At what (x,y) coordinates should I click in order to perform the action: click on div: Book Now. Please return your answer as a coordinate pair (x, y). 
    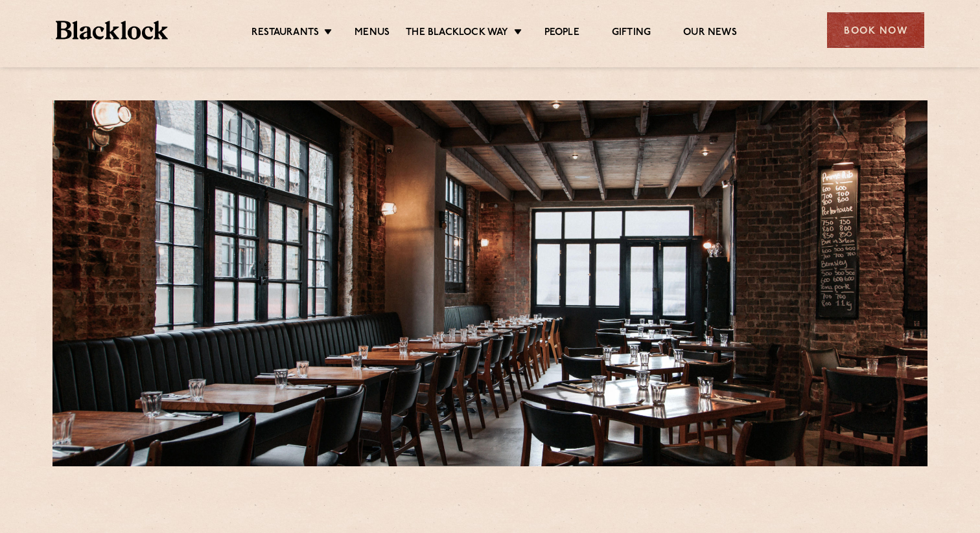
    Looking at the image, I should click on (876, 29).